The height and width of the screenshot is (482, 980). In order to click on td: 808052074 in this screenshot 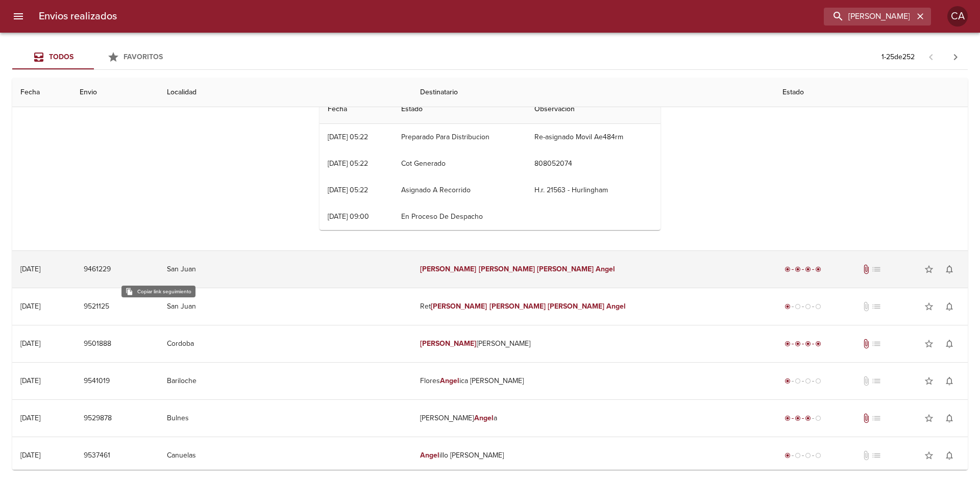, I will do `click(593, 164)`.